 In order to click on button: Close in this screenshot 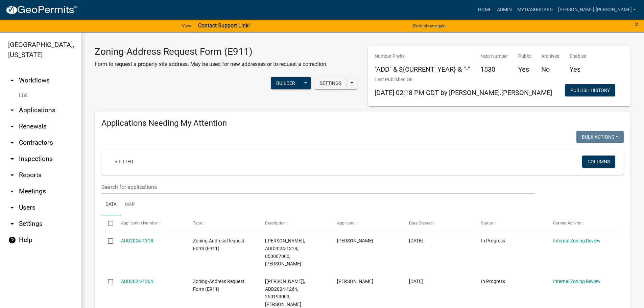, I will do `click(636, 24)`.